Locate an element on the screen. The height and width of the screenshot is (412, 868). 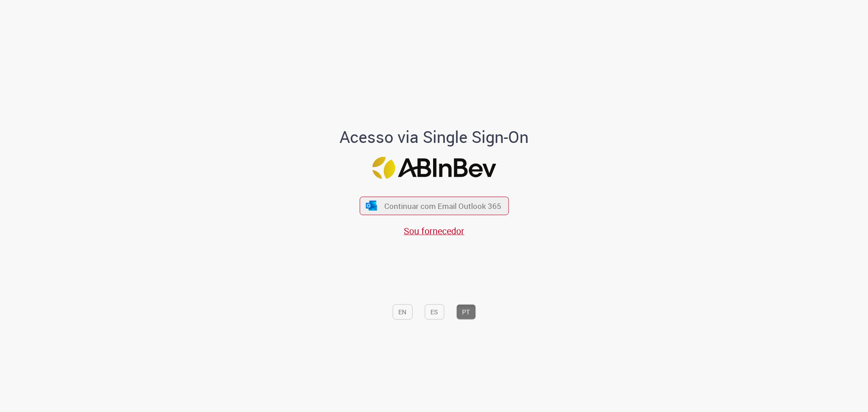
button: PT is located at coordinates (465, 312).